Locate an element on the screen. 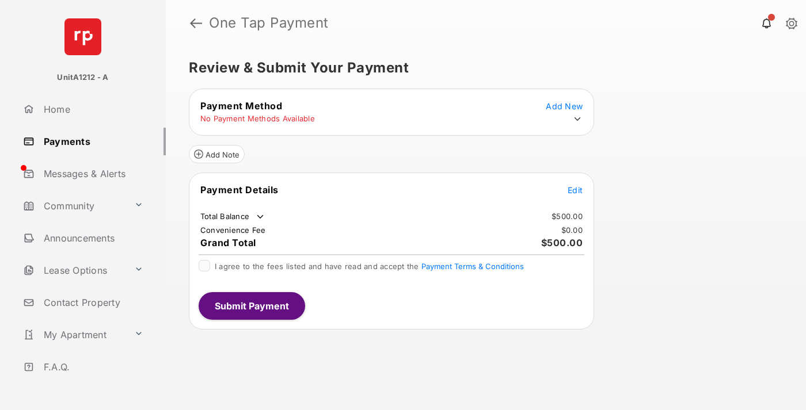 The height and width of the screenshot is (410, 806). span: I agree to the fees listed and have read and accept the is located at coordinates (369, 267).